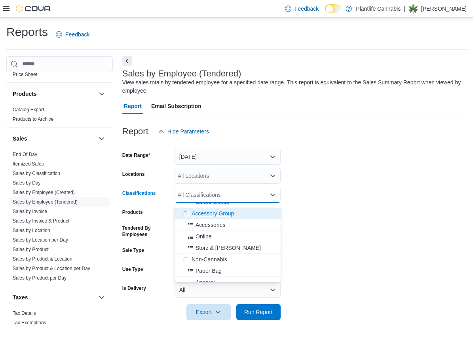 This screenshot has width=473, height=356. I want to click on span: Tax Exemptions, so click(29, 322).